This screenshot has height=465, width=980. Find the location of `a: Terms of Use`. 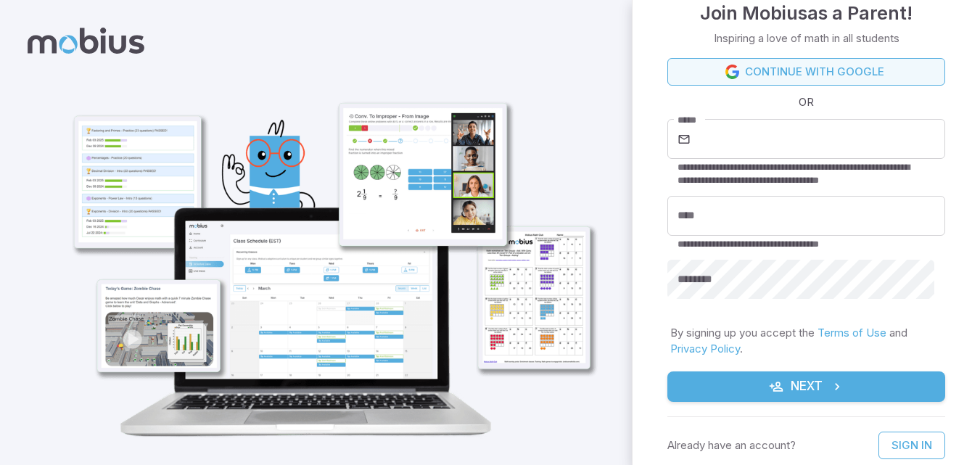

a: Terms of Use is located at coordinates (851, 333).